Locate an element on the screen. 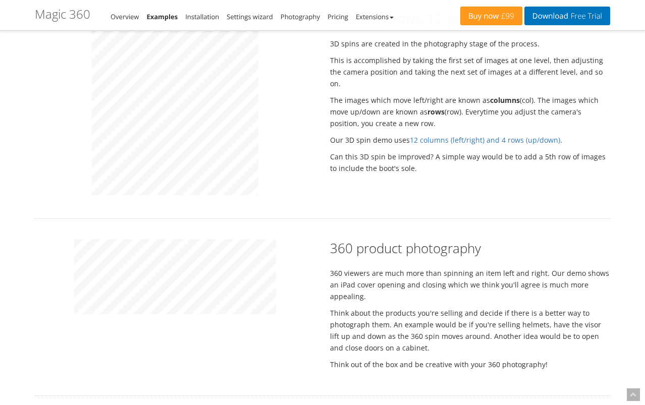 This screenshot has width=645, height=405. p: 3D spins are created in the photography stage of the process. is located at coordinates (470, 43).